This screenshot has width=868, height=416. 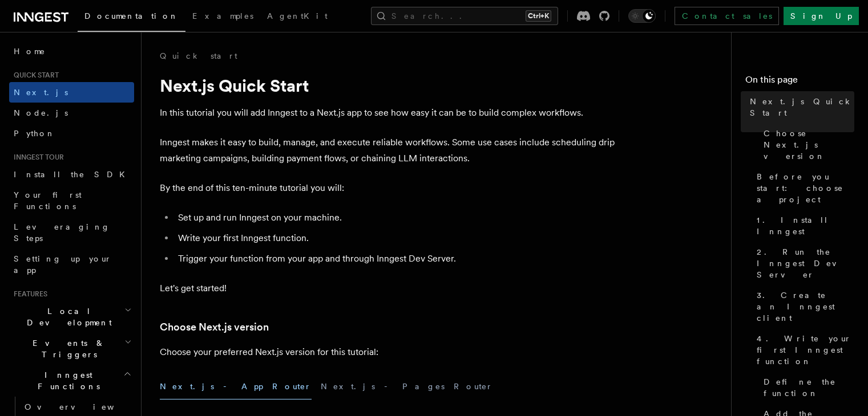 What do you see at coordinates (805, 350) in the screenshot?
I see `span: 4. Write your first Inngest function` at bounding box center [805, 350].